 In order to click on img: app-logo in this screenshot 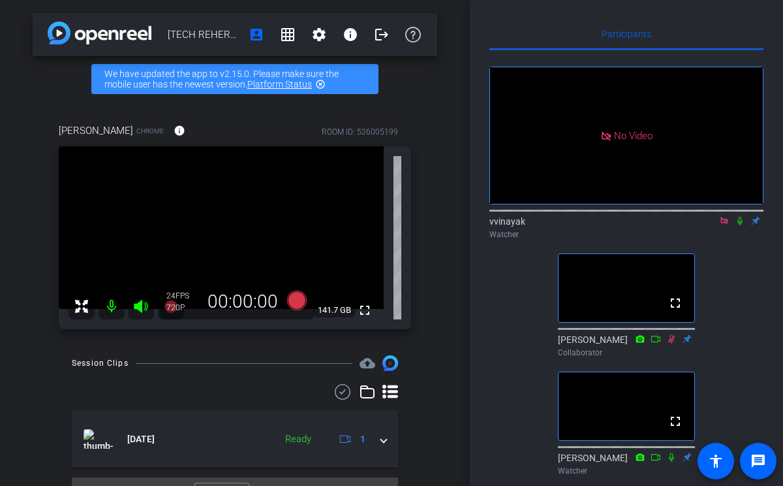, I will do `click(99, 33)`.